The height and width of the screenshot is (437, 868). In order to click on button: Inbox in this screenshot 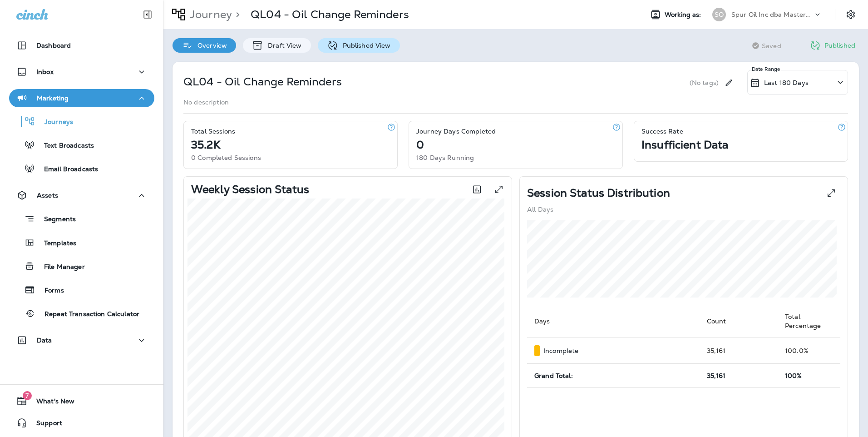, I will do `click(82, 72)`.